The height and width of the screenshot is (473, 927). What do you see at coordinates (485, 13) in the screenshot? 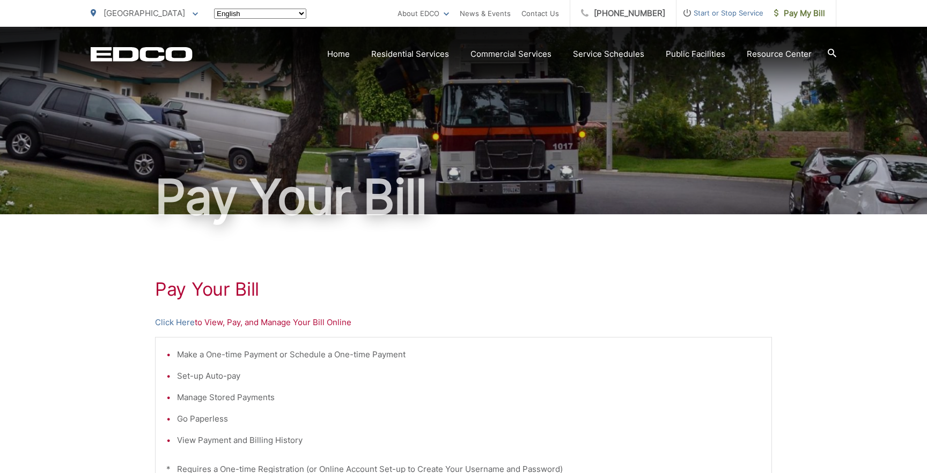
I see `a: News & Events` at bounding box center [485, 13].